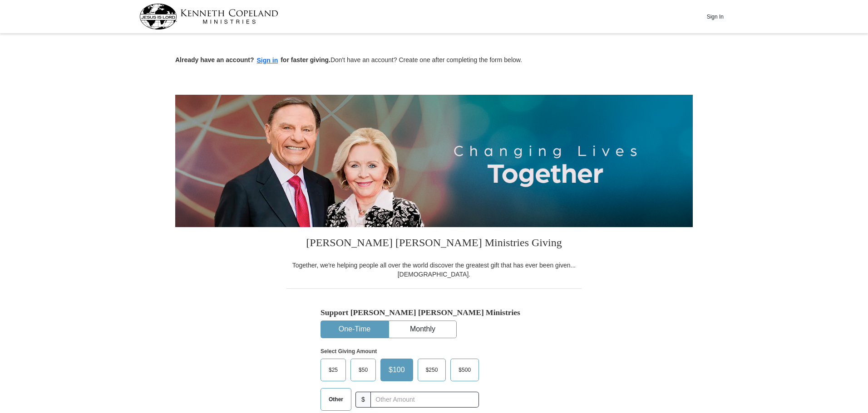 This screenshot has width=868, height=413. Describe the element at coordinates (363, 370) in the screenshot. I see `span: $50` at that location.